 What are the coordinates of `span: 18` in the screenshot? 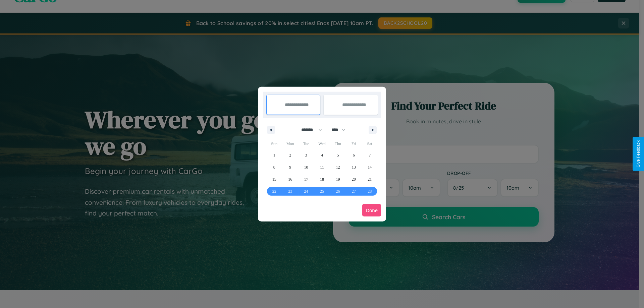 It's located at (322, 179).